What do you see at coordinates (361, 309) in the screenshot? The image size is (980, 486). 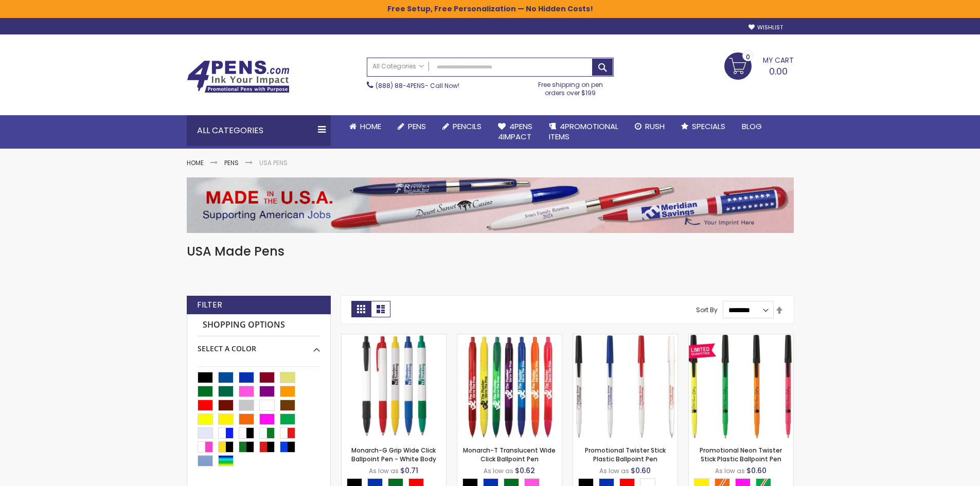 I see `strong: Grid` at bounding box center [361, 309].